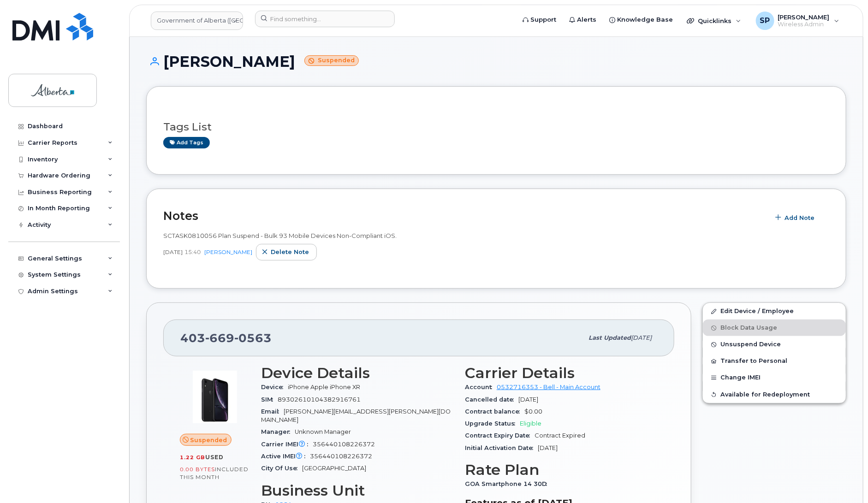  I want to click on span: Account, so click(480, 386).